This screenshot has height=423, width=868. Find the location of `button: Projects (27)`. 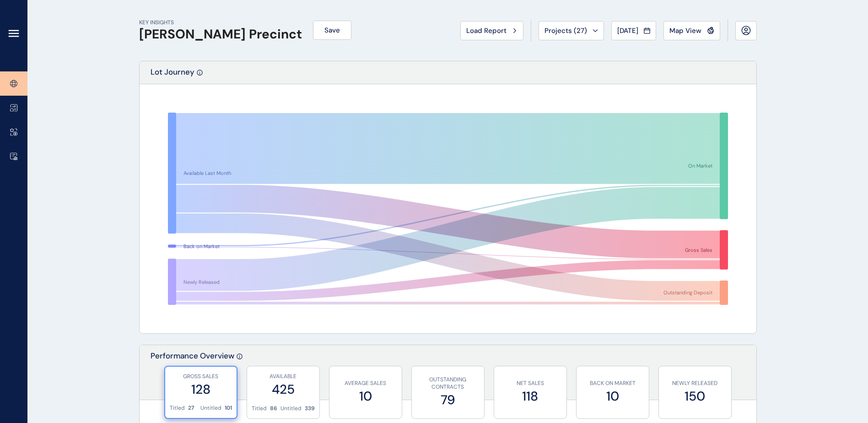

button: Projects (27) is located at coordinates (571, 31).